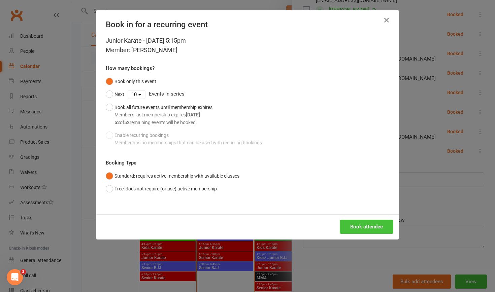  What do you see at coordinates (161, 189) in the screenshot?
I see `button: Free: does not require (or use) active membership` at bounding box center [161, 189].